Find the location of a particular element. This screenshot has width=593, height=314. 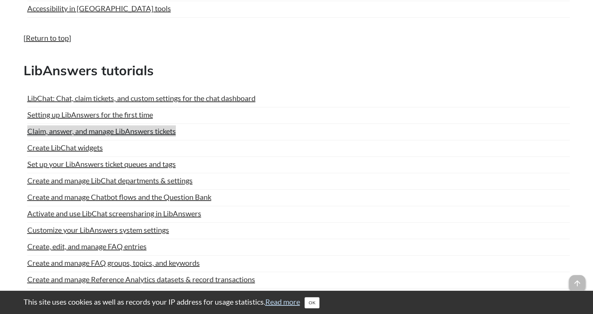

div: This site uses cookies as well as records your IP address for usage statistics. is located at coordinates (297, 302).